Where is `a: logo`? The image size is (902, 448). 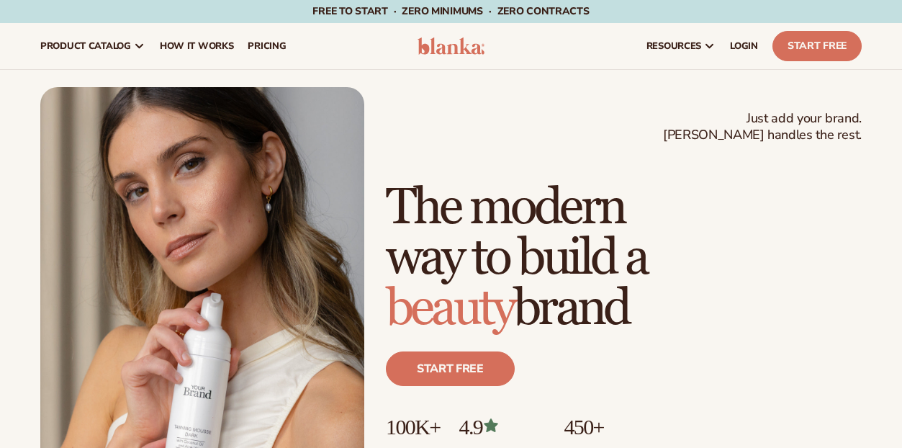 a: logo is located at coordinates (451, 46).